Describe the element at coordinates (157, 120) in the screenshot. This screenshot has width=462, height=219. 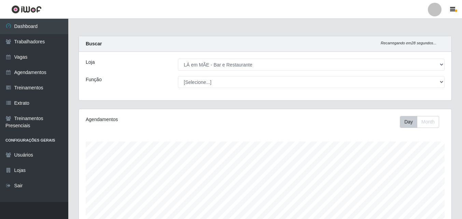
I see `div: Agendamentos` at that location.